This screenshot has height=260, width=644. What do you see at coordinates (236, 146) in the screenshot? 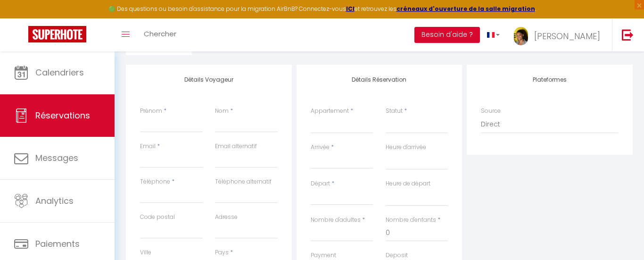
I see `label: Email alternatif` at bounding box center [236, 146].